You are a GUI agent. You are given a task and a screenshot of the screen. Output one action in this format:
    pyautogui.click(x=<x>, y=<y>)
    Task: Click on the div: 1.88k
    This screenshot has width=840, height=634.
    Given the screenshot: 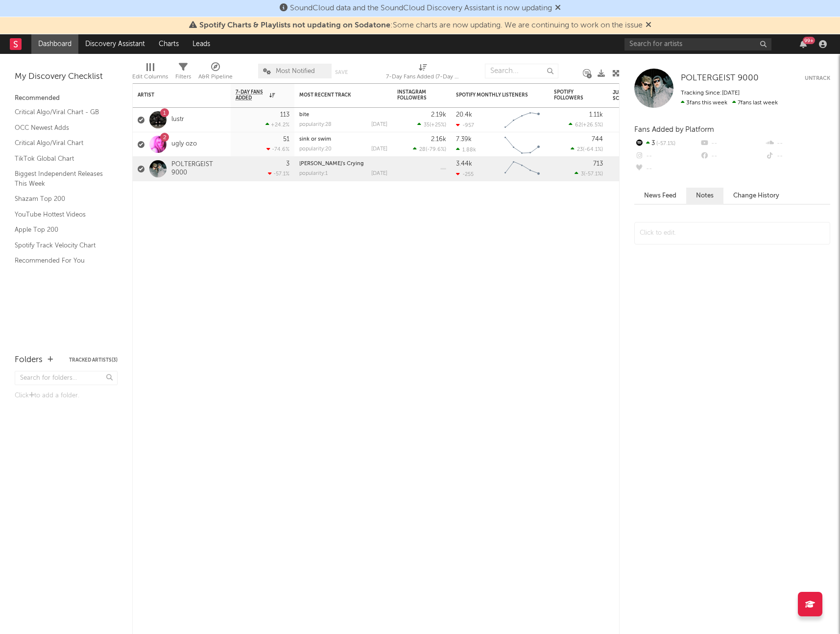 What is the action you would take?
    pyautogui.click(x=466, y=149)
    